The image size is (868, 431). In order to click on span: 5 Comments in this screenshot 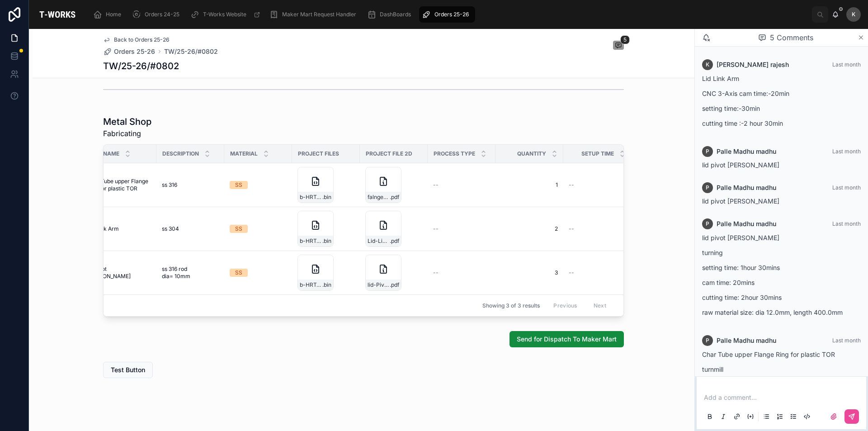, I will do `click(791, 37)`.